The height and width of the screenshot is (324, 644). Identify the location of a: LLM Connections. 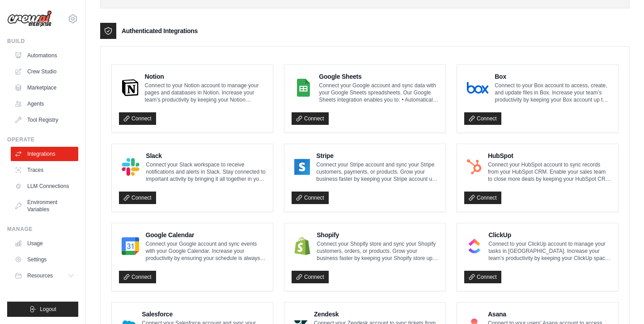
(44, 186).